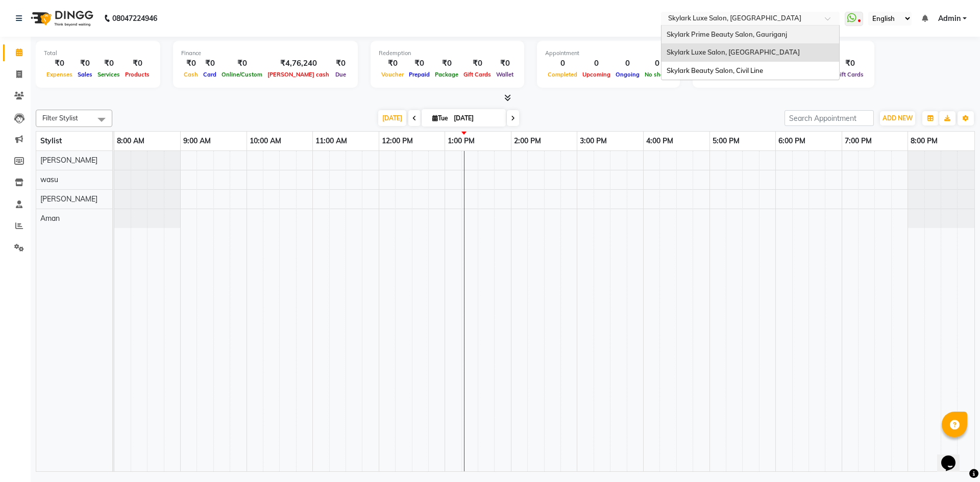 Image resolution: width=980 pixels, height=482 pixels. Describe the element at coordinates (60, 19) in the screenshot. I see `img: logo` at that location.